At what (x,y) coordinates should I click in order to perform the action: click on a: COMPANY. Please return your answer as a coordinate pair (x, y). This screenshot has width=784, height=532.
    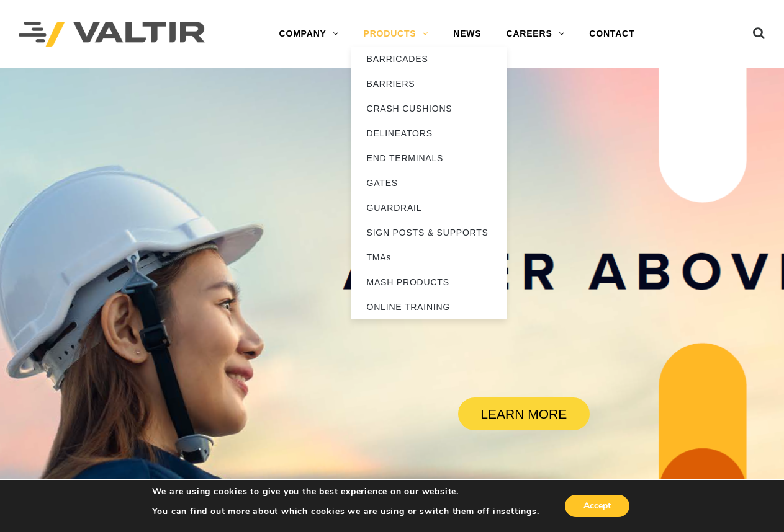
    Looking at the image, I should click on (310, 34).